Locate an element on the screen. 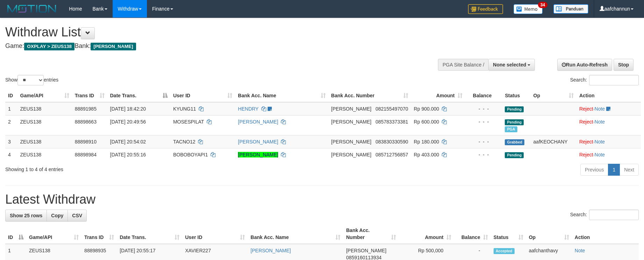 This screenshot has width=644, height=260. a: Stop is located at coordinates (624, 65).